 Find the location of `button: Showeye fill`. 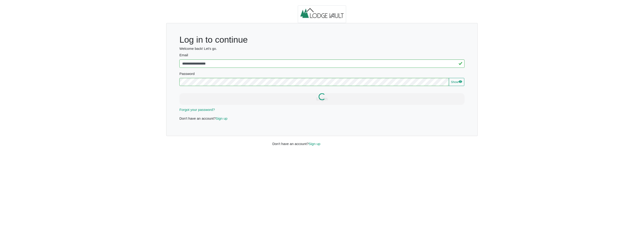

button: Showeye fill is located at coordinates (456, 82).